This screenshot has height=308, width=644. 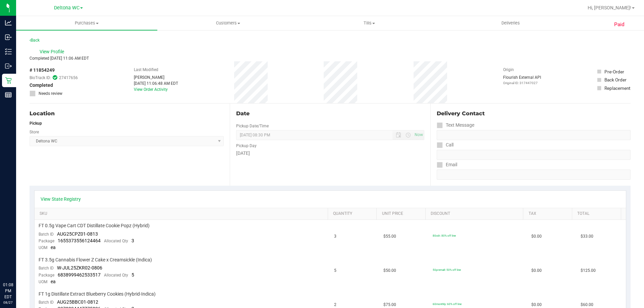 What do you see at coordinates (150, 89) in the screenshot?
I see `a: View Order Activity` at bounding box center [150, 89].